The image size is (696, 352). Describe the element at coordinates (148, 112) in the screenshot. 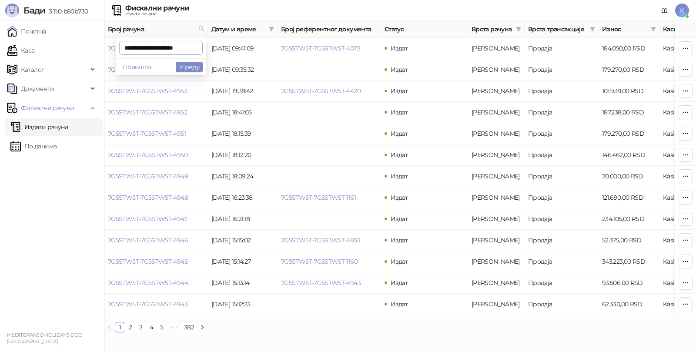

I see `a: 7G5STW5T-7G5STW5T-4952` at that location.